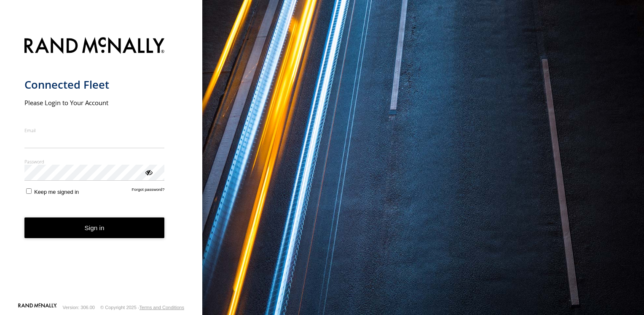 Image resolution: width=644 pixels, height=315 pixels. Describe the element at coordinates (94, 130) in the screenshot. I see `label: Email` at that location.